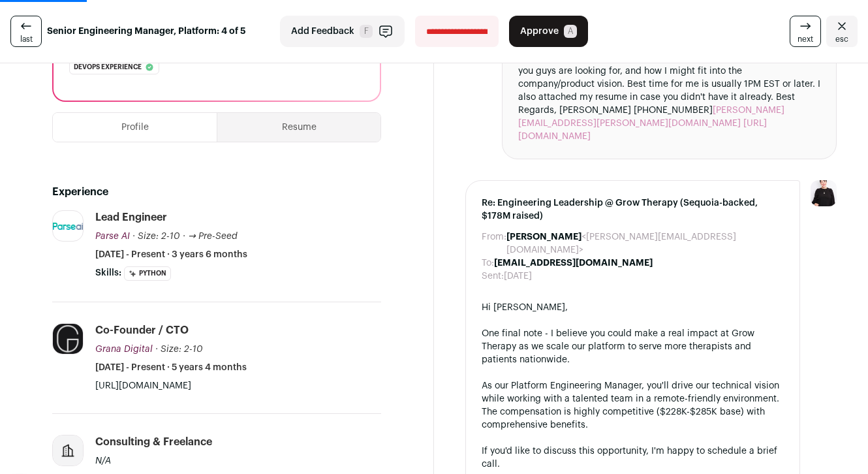  I want to click on span: Re: Engineering Leadership @ Grow Therapy (Sequoia-backed, $178M raised), so click(632, 210).